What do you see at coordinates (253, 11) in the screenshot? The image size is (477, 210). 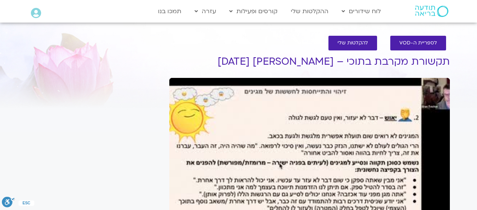 I see `a: קורסים ופעילות` at bounding box center [253, 11].